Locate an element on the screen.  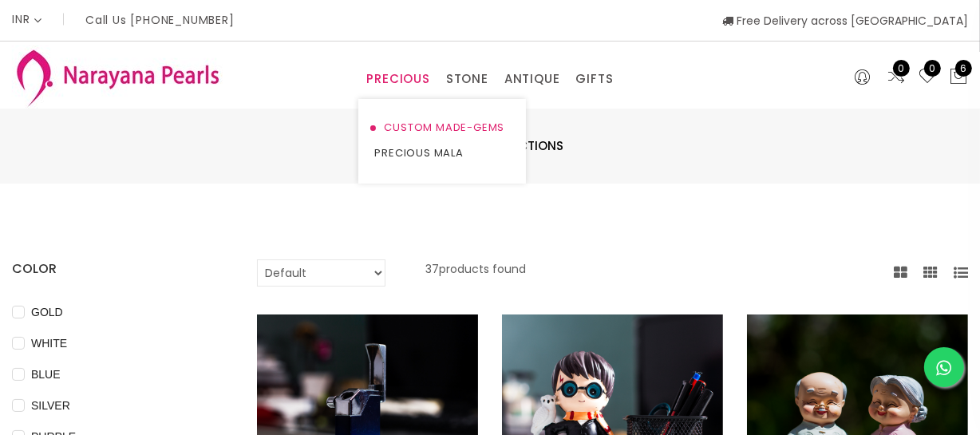
span: SILVER is located at coordinates (50, 406).